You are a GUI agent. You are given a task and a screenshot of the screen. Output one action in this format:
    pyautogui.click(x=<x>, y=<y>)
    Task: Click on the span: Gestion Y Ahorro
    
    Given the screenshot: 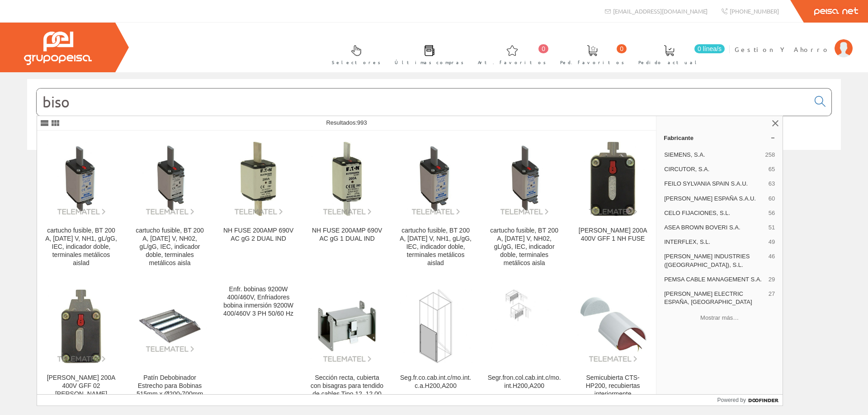 What is the action you would take?
    pyautogui.click(x=782, y=49)
    